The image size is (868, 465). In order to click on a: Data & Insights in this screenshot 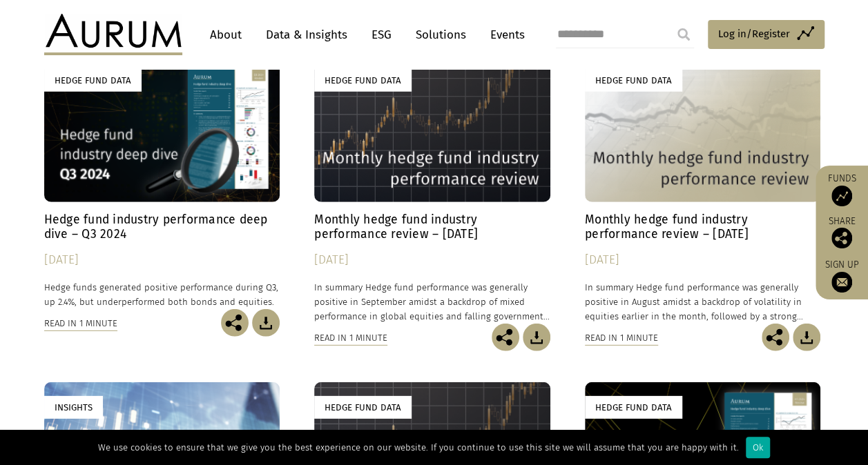, I will do `click(307, 34)`.